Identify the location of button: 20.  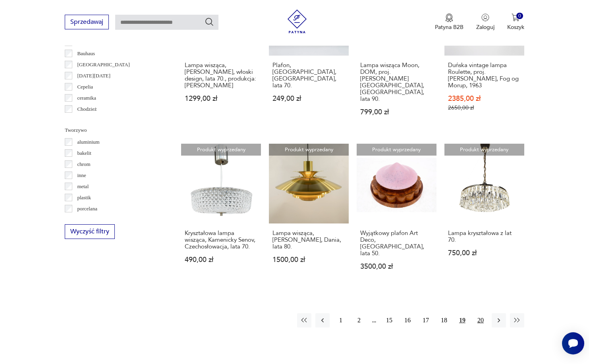
(481, 320).